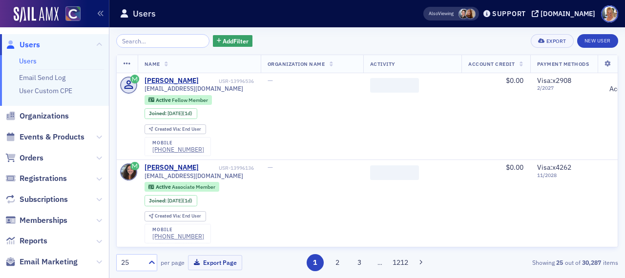  I want to click on span: Subscriptions, so click(43, 200).